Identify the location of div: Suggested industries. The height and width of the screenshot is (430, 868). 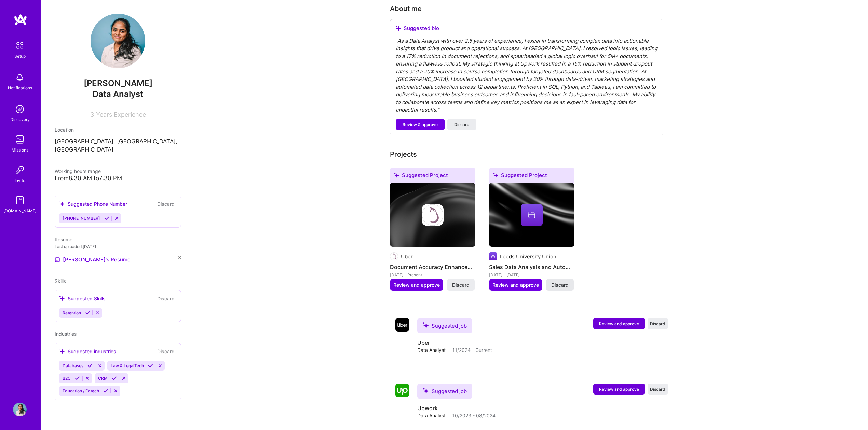
(88, 351).